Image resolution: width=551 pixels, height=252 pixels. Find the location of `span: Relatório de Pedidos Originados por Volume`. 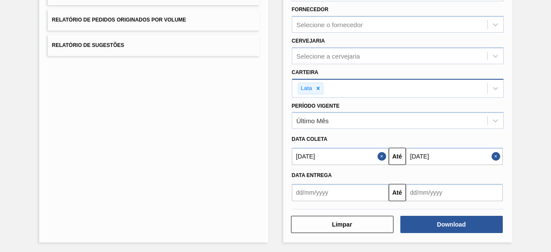

span: Relatório de Pedidos Originados por Volume is located at coordinates (119, 20).